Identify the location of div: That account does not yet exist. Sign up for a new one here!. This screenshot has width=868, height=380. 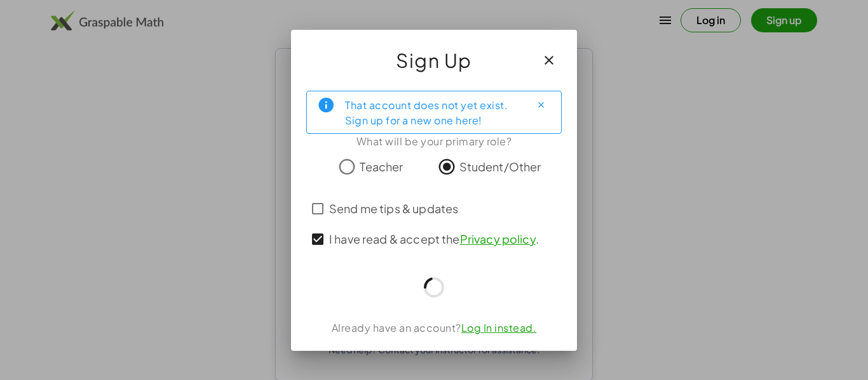
(433, 112).